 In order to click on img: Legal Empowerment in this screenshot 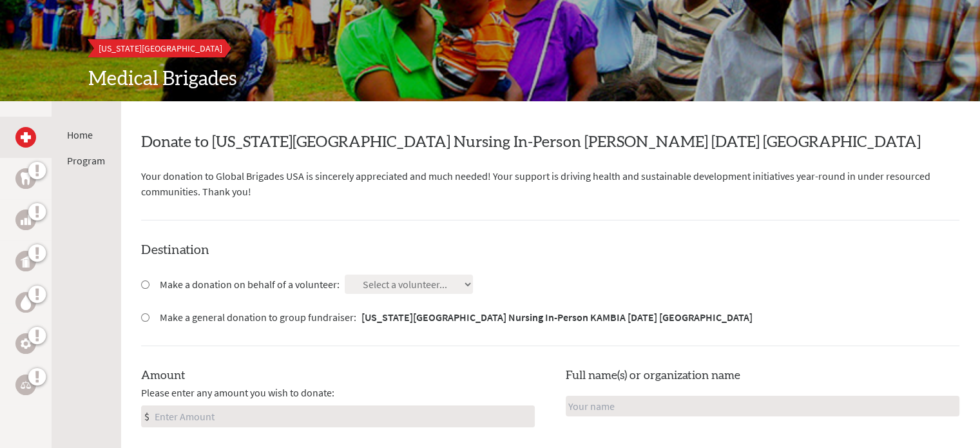, I will do `click(26, 385)`.